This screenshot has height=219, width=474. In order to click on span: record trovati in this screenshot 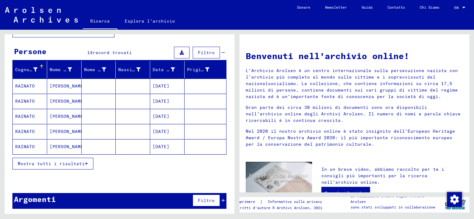, I will do `click(112, 53)`.